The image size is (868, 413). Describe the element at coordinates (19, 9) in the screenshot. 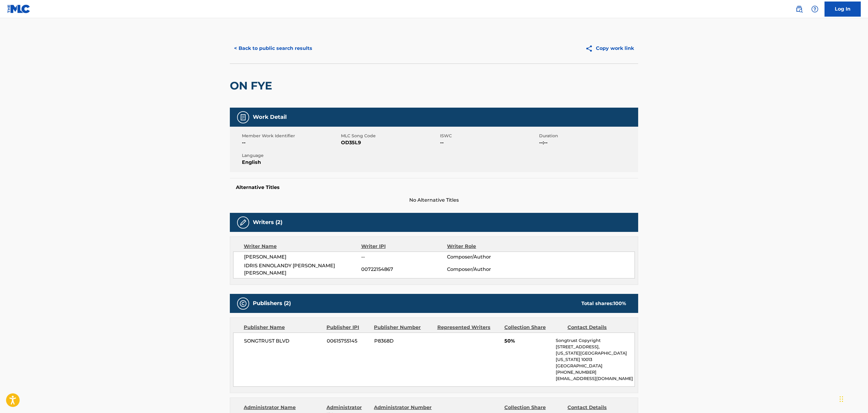

I see `img: MLC Logo` at that location.